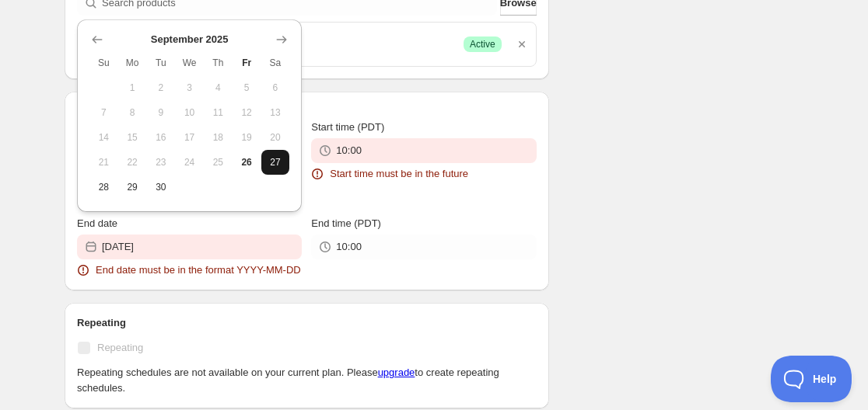  I want to click on span: 29, so click(132, 187).